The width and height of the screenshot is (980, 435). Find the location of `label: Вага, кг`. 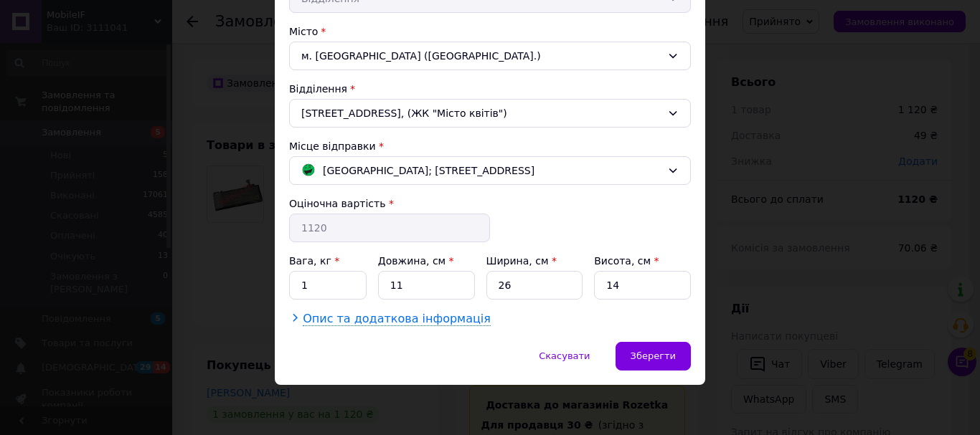

label: Вага, кг is located at coordinates (314, 261).